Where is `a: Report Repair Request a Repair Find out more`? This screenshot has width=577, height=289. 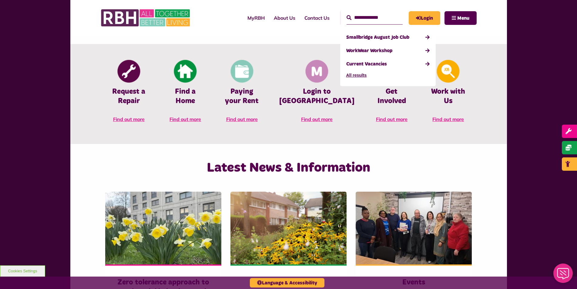 a: Report Repair Request a Repair Find out more is located at coordinates (129, 94).